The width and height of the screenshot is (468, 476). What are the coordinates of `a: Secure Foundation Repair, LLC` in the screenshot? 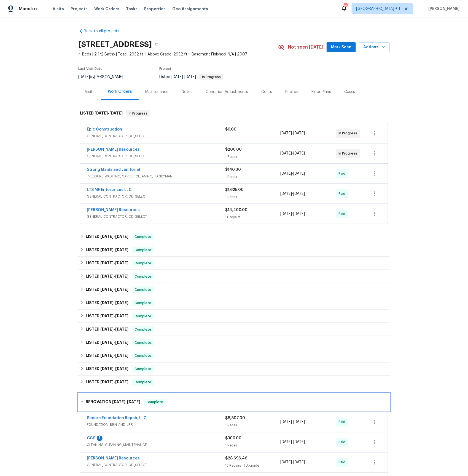 It's located at (117, 418).